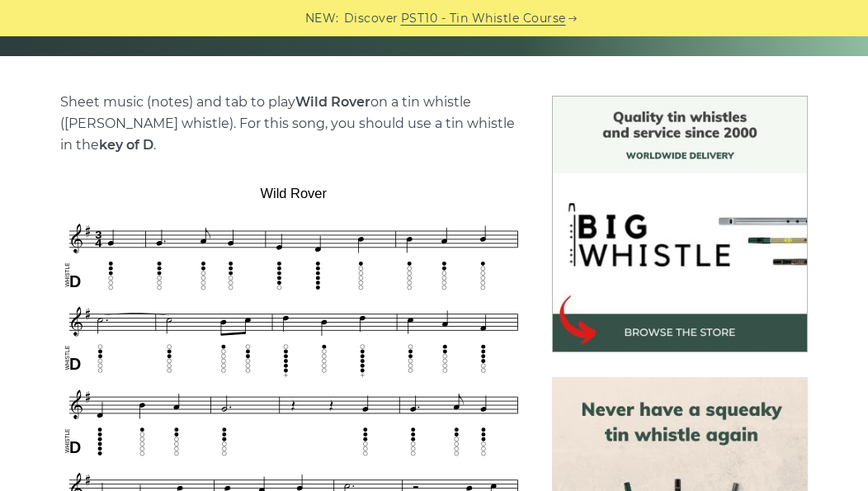  Describe the element at coordinates (321, 18) in the screenshot. I see `span: NEW:` at that location.